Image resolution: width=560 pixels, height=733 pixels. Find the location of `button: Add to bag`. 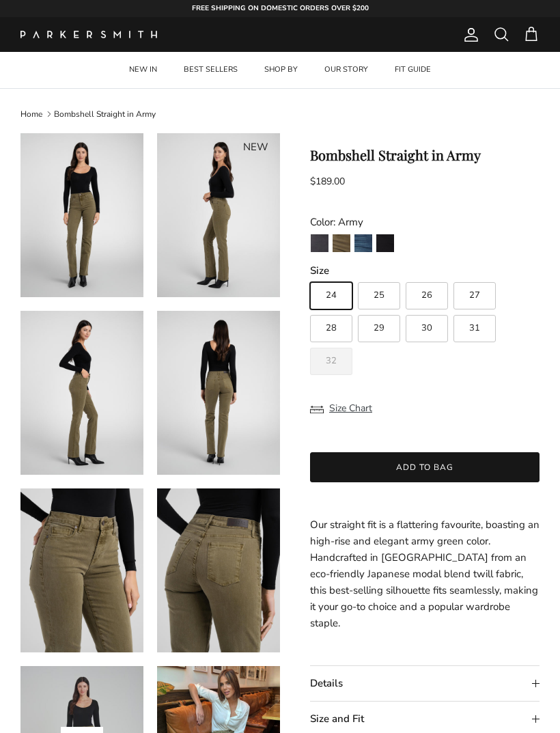

button: Add to bag is located at coordinates (425, 467).